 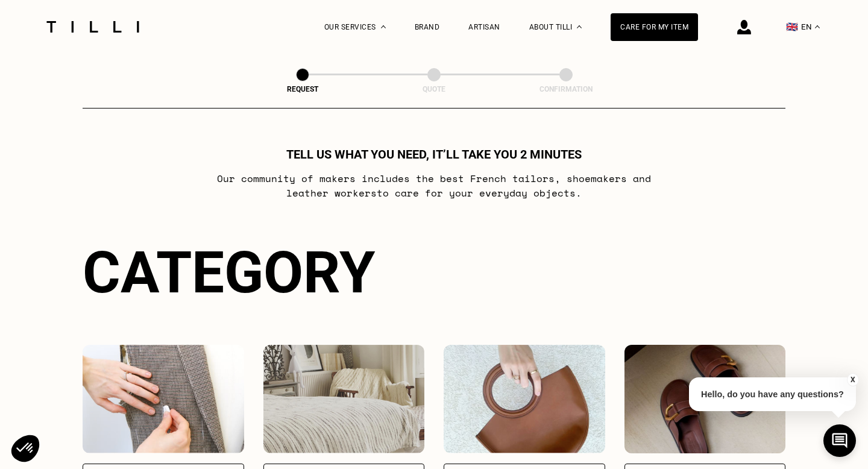 What do you see at coordinates (93, 26) in the screenshot?
I see `img: Tilli seamstress service logo` at bounding box center [93, 26].